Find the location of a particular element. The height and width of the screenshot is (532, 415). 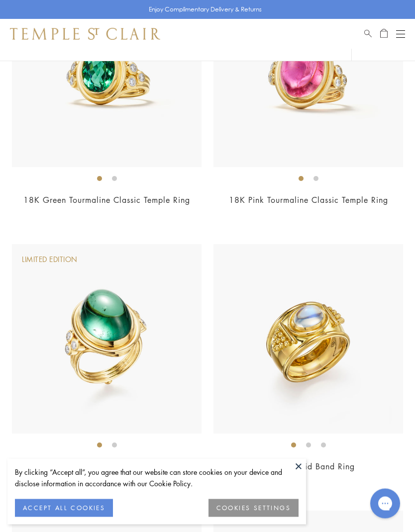

a: 18K Pyramid Band Ring is located at coordinates (308, 467).